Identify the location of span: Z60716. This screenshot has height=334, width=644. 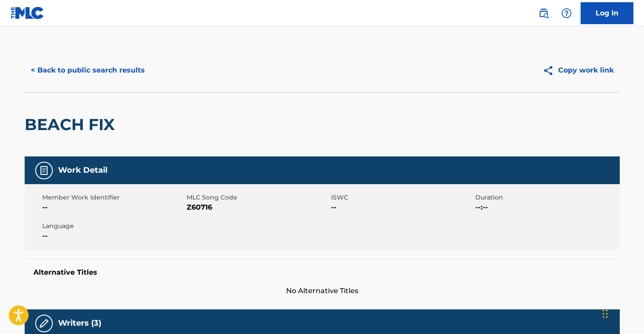
(258, 207).